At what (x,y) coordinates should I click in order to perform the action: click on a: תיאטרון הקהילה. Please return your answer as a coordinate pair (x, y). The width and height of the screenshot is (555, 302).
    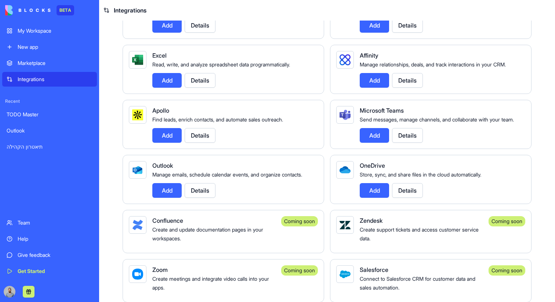
    Looking at the image, I should click on (50, 147).